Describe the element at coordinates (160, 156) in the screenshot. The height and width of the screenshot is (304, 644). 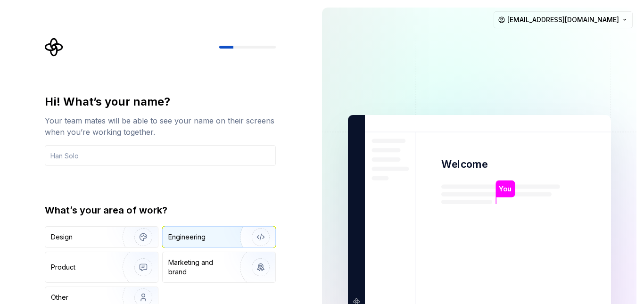
I see `input: Han Solo` at that location.